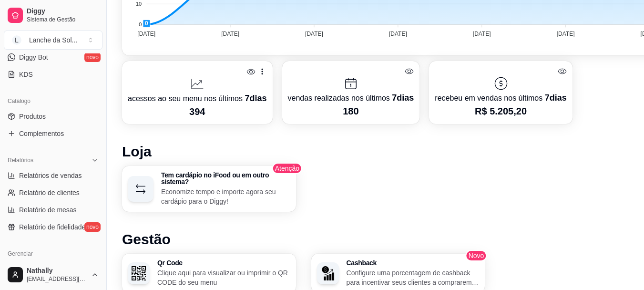  Describe the element at coordinates (53, 227) in the screenshot. I see `a: Relatório de fidelidadenovo` at that location.